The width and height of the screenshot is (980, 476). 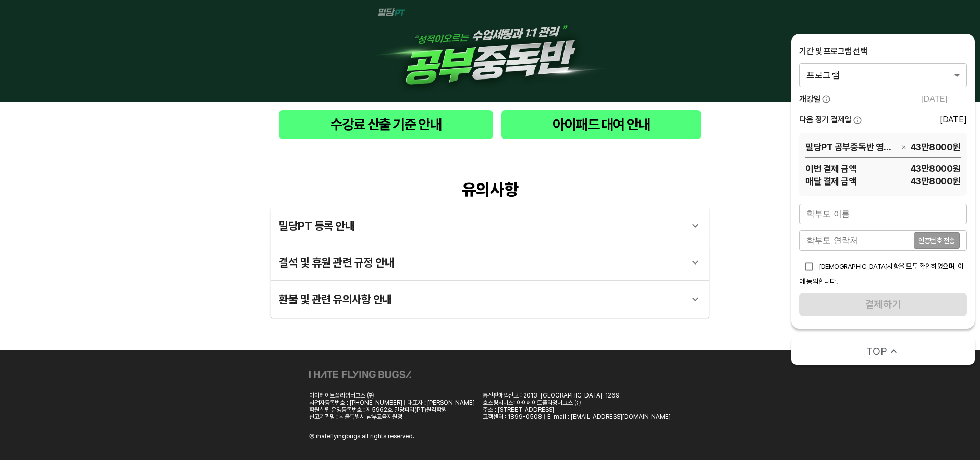 What do you see at coordinates (386, 124) in the screenshot?
I see `span: 수강료 산출 기준 안내` at bounding box center [386, 124].